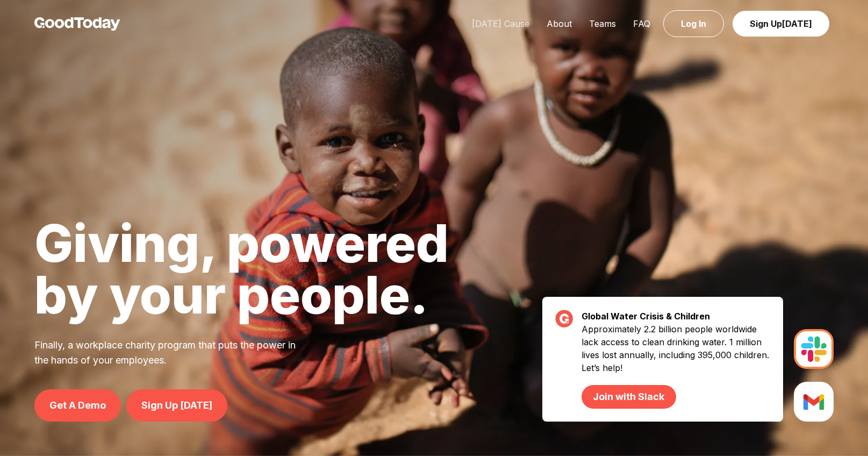 The height and width of the screenshot is (456, 868). I want to click on img: GoodToday, so click(78, 24).